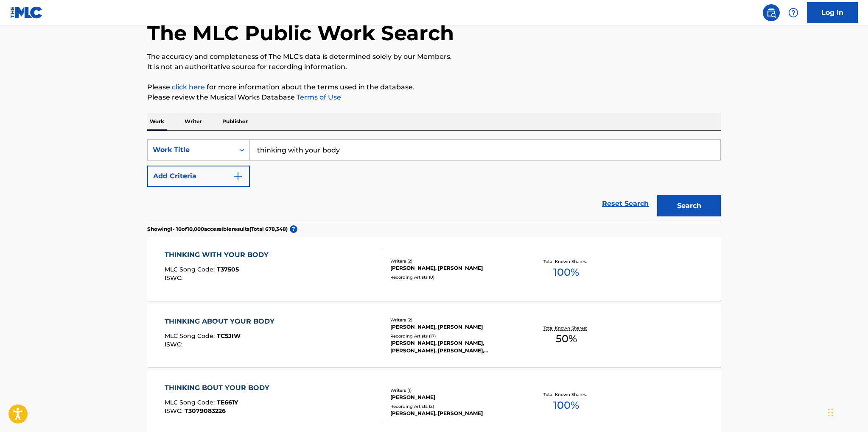  What do you see at coordinates (193, 121) in the screenshot?
I see `p: Writer` at bounding box center [193, 121].